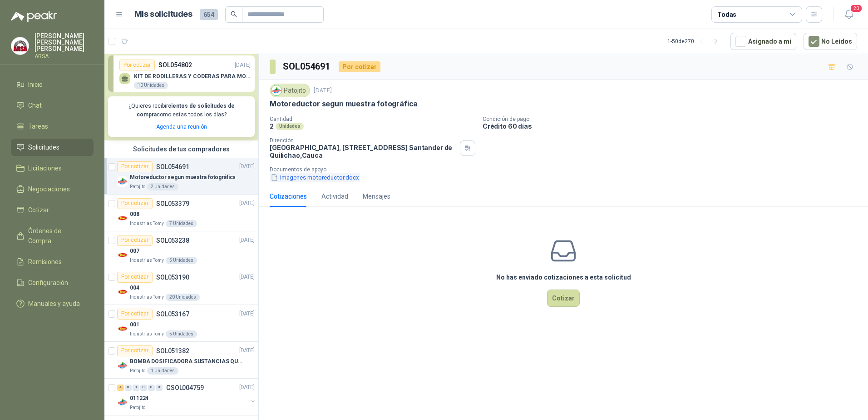  What do you see at coordinates (52, 127) in the screenshot?
I see `a: Tareas` at bounding box center [52, 127].